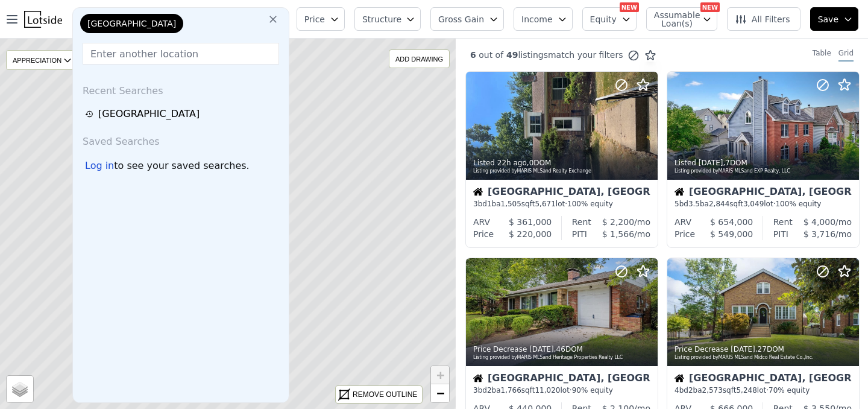 This screenshot has width=868, height=409. What do you see at coordinates (731, 234) in the screenshot?
I see `span: $ 549,000` at bounding box center [731, 234].